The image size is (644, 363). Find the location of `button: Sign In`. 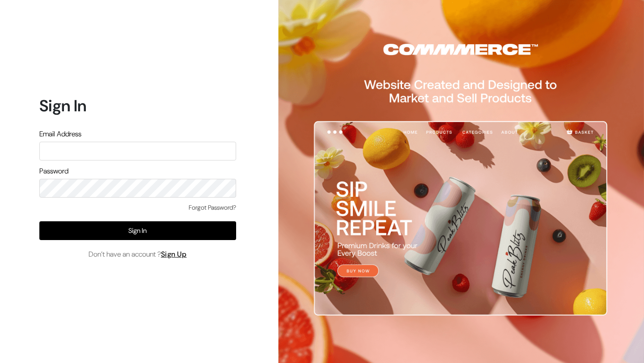

button: Sign In is located at coordinates (138, 231).